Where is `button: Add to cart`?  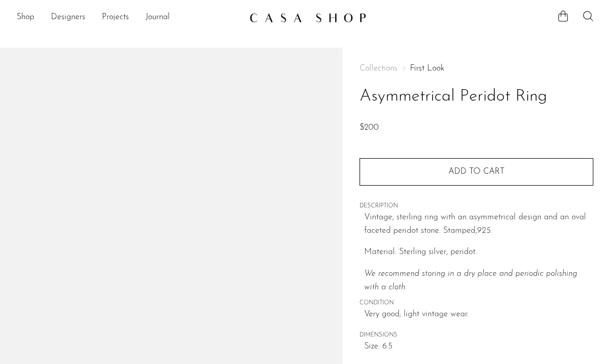 button: Add to cart is located at coordinates (476, 172).